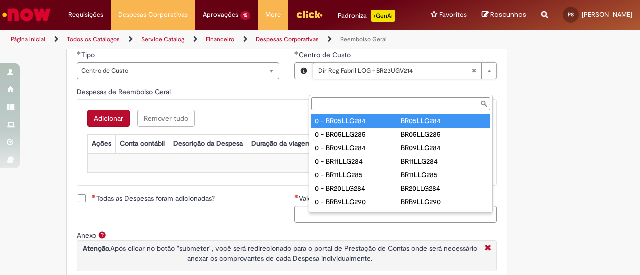  I want to click on div: 0 - BR09LLG284, so click(358, 148).